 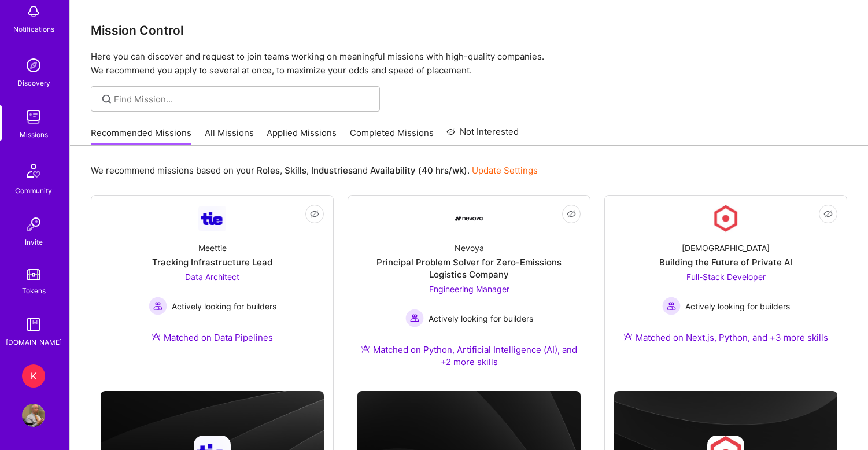 I want to click on b: Skills, so click(x=295, y=170).